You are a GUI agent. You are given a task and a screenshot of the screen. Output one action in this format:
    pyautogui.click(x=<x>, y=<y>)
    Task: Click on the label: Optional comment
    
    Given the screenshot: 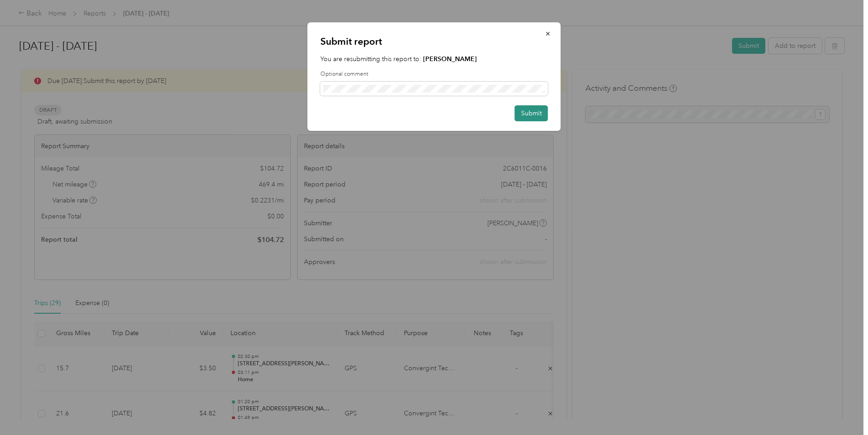 What is the action you would take?
    pyautogui.click(x=434, y=74)
    